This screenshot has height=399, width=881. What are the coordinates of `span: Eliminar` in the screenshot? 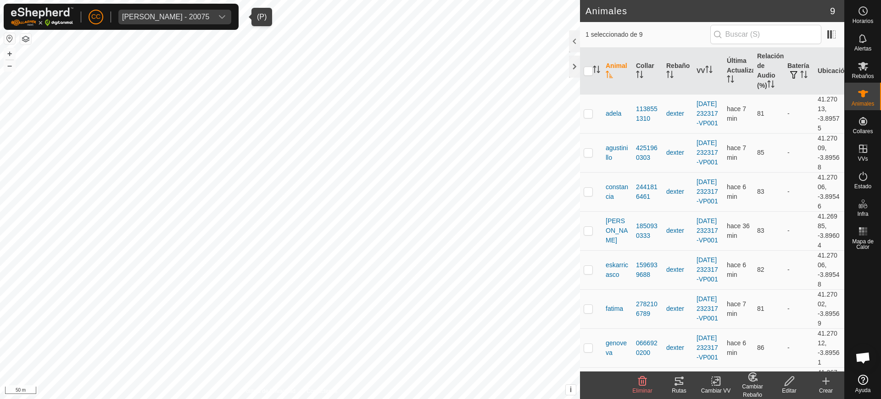 It's located at (642, 391).